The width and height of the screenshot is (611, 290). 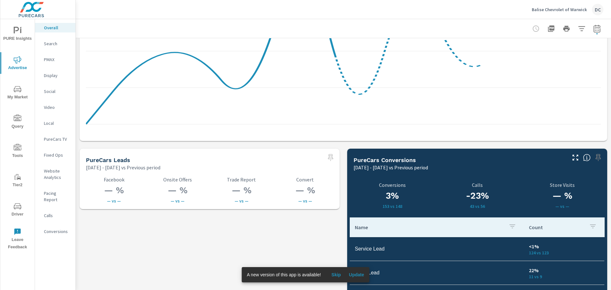 I want to click on div: Website Analytics, so click(x=55, y=174).